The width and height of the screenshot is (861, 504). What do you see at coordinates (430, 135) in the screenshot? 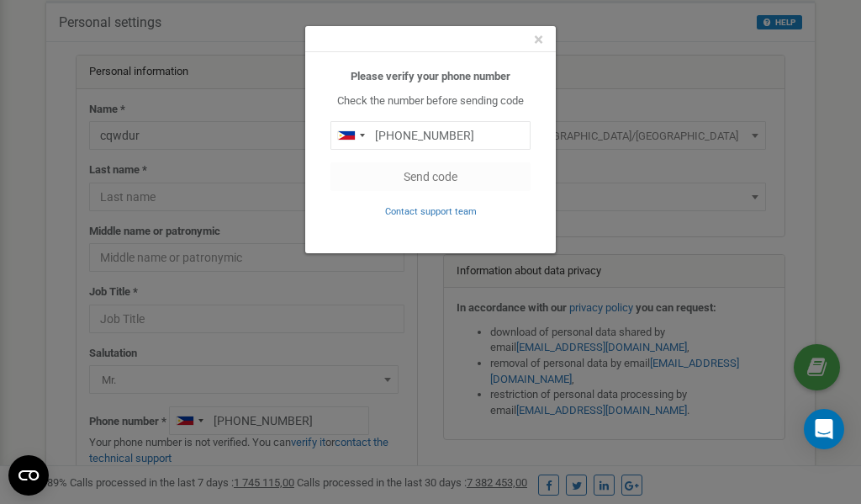
I see `input: 0905 123 4567` at bounding box center [430, 135].